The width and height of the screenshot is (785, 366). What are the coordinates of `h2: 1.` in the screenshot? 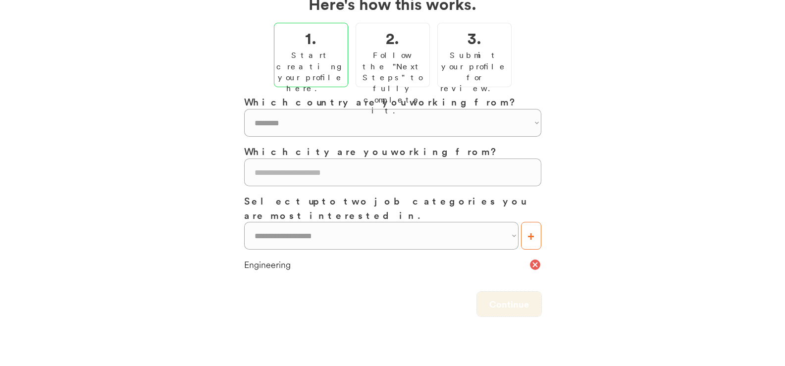 It's located at (311, 38).